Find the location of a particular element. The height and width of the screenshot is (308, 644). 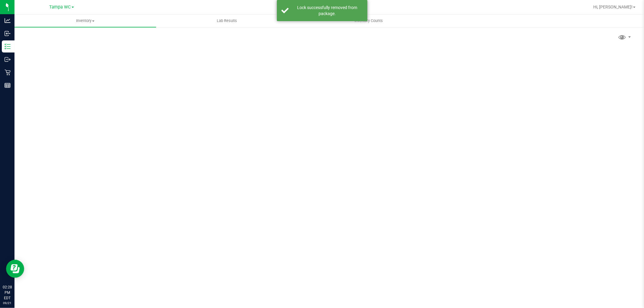

a: Lab Results is located at coordinates (227, 21).